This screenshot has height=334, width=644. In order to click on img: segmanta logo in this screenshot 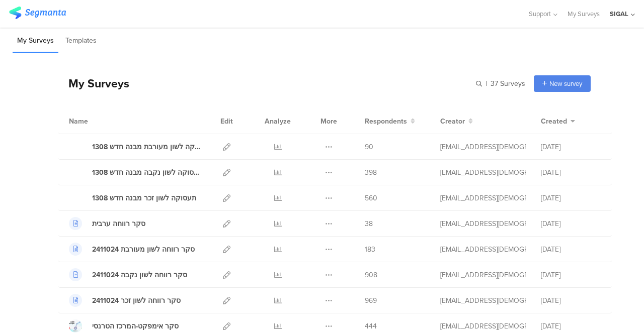, I will do `click(37, 12)`.